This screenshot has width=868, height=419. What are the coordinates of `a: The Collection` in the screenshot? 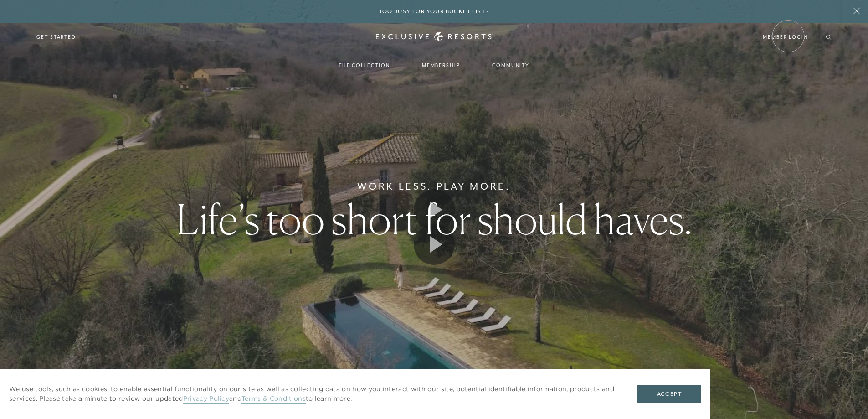 It's located at (364, 65).